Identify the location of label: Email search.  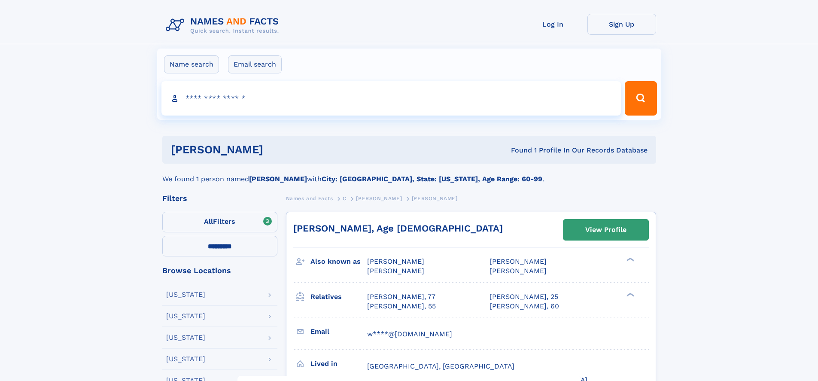
(255, 64).